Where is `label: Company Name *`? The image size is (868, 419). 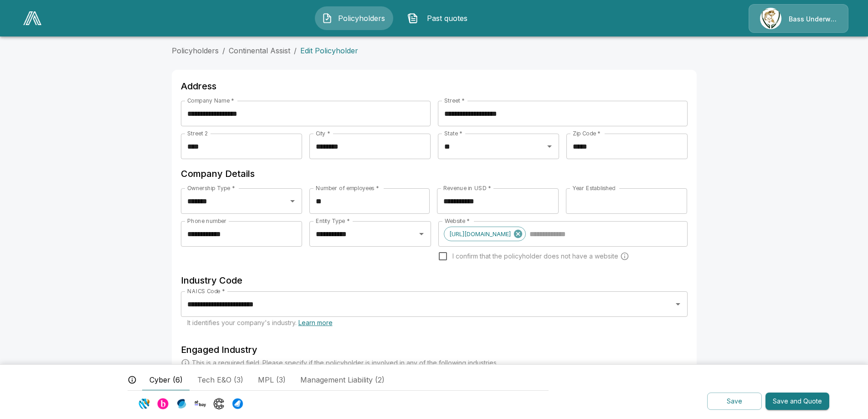
label: Company Name * is located at coordinates (210, 100).